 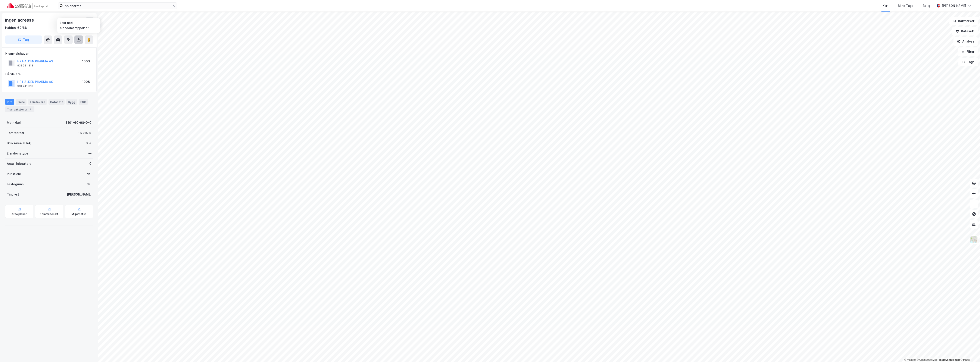 I want to click on div: 3, so click(x=30, y=109).